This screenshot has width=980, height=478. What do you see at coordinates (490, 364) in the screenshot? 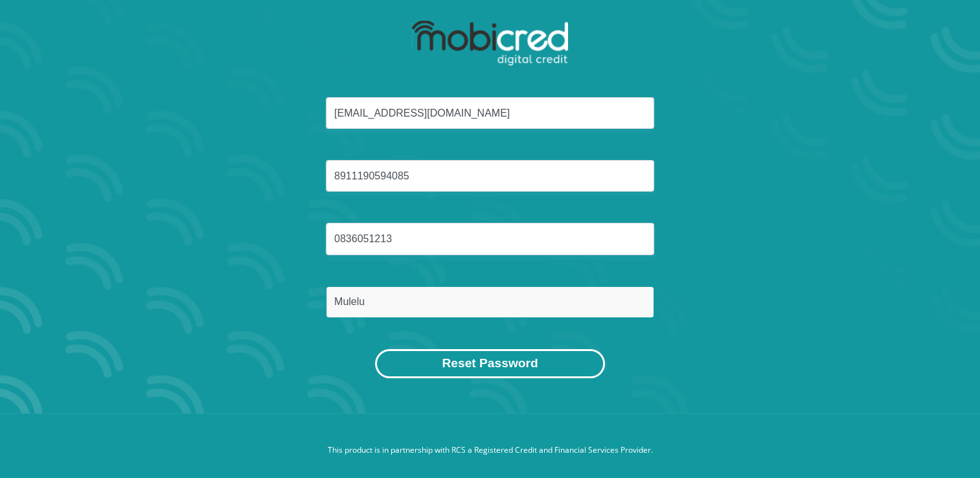
I see `button: Reset Password` at bounding box center [490, 364].